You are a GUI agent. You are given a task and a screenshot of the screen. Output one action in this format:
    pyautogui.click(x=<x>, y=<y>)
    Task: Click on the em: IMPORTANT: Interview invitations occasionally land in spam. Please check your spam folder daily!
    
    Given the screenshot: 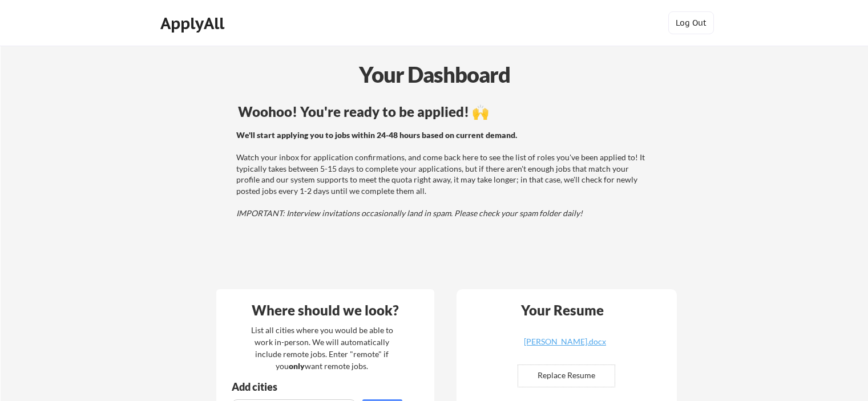 What is the action you would take?
    pyautogui.click(x=409, y=213)
    